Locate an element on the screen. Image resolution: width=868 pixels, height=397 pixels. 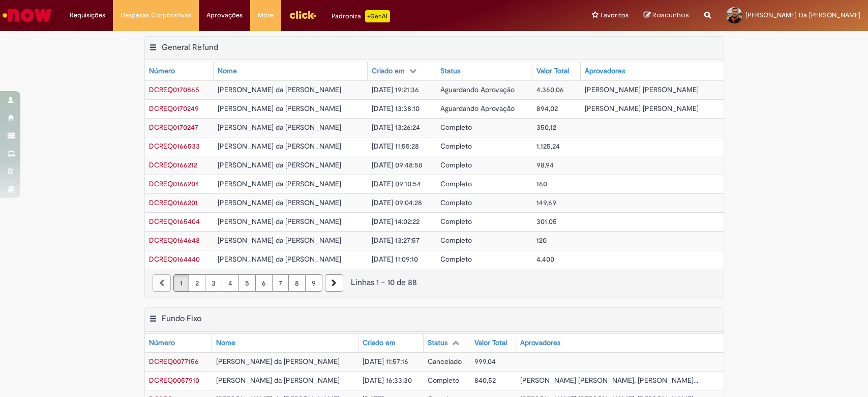
span: Aprovações is located at coordinates (224, 15).